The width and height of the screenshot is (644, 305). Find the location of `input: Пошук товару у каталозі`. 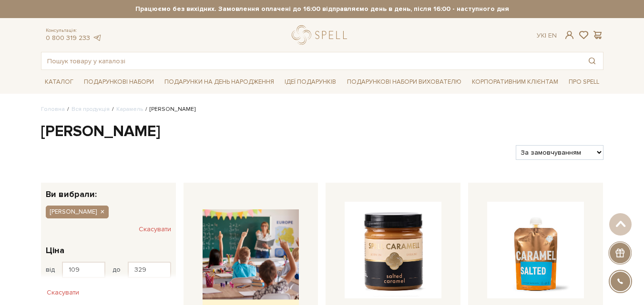

input: Пошук товару у каталозі is located at coordinates (311, 61).